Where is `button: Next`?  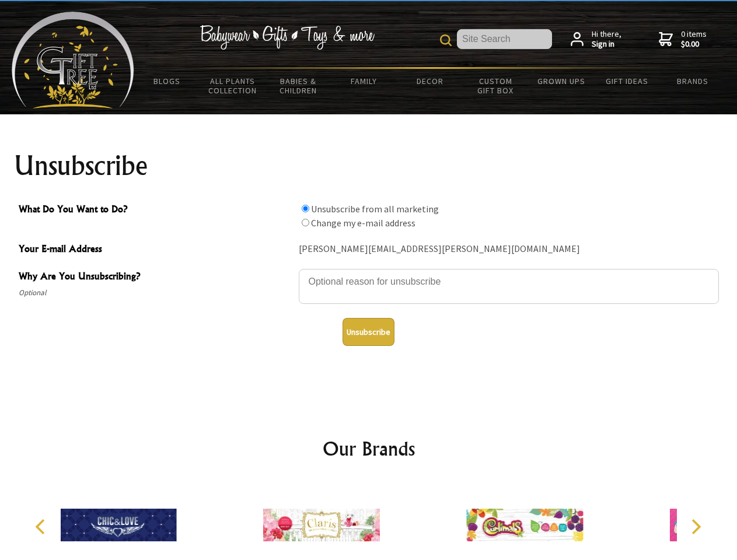 button: Next is located at coordinates (696, 527).